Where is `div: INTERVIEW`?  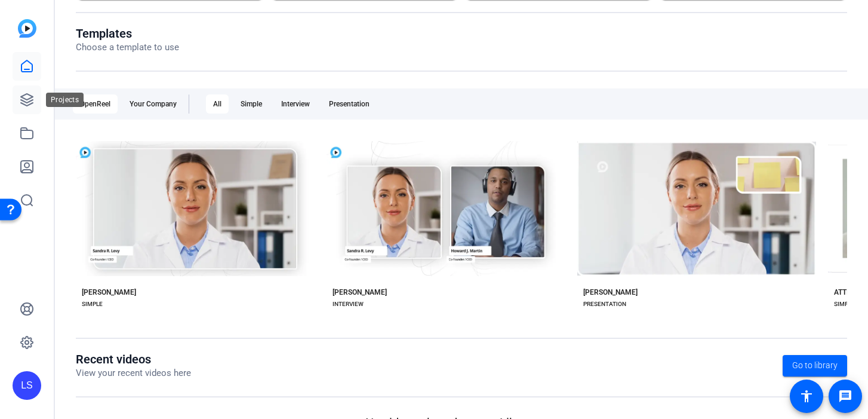 div: INTERVIEW is located at coordinates (348, 304).